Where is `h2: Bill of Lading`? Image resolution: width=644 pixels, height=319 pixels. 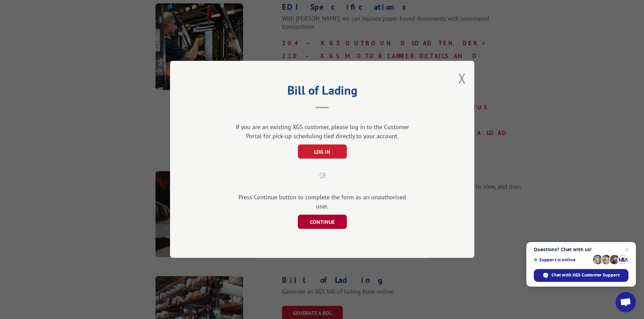
h2: Bill of Lading is located at coordinates (322, 92).